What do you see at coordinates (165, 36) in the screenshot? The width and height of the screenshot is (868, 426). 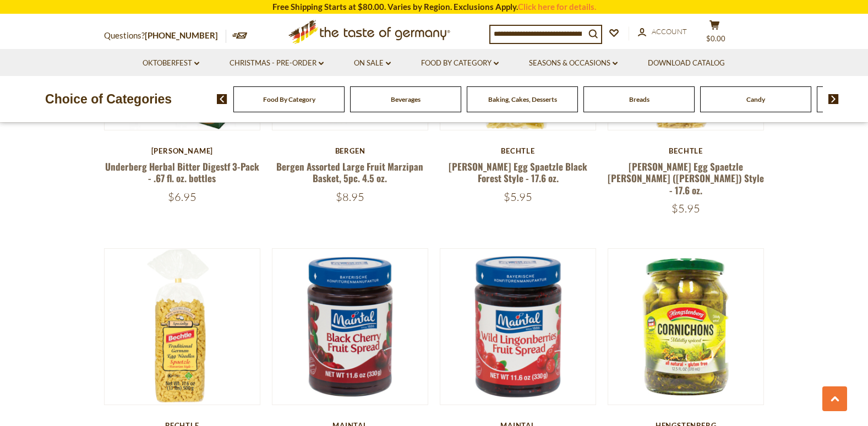 I see `p: Questions?` at bounding box center [165, 36].